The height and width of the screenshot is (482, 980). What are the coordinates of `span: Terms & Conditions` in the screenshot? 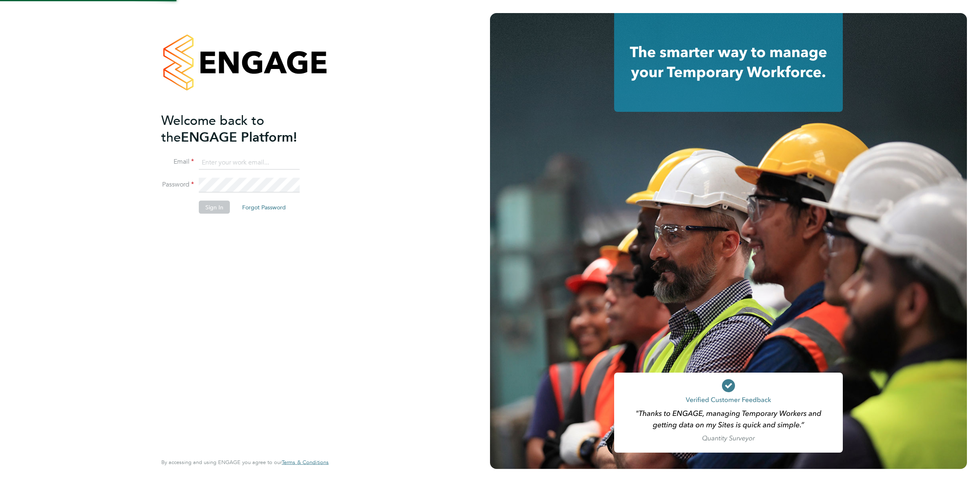 It's located at (305, 462).